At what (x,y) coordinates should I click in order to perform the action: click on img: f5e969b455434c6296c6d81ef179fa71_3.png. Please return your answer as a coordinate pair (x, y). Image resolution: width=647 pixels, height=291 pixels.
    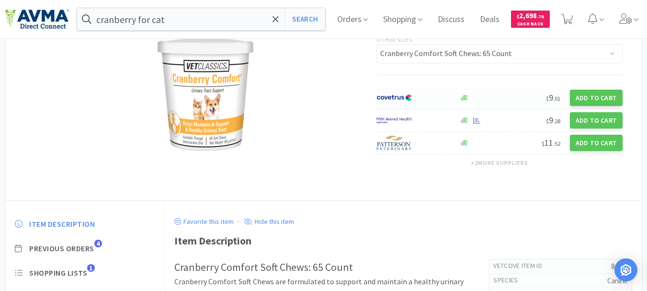
    Looking at the image, I should click on (394, 143).